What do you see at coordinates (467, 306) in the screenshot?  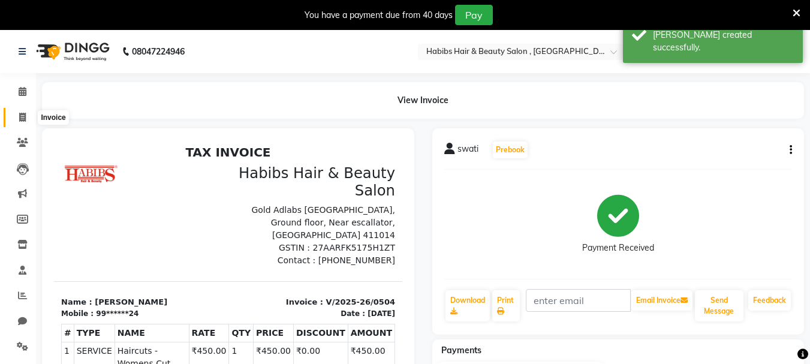 I see `a: Download` at bounding box center [467, 306].